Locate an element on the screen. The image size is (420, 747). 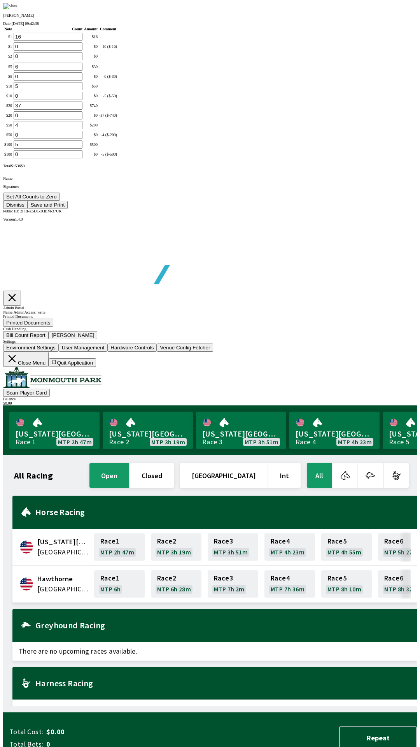
div: Name: Admin Access: write is located at coordinates (210, 312).